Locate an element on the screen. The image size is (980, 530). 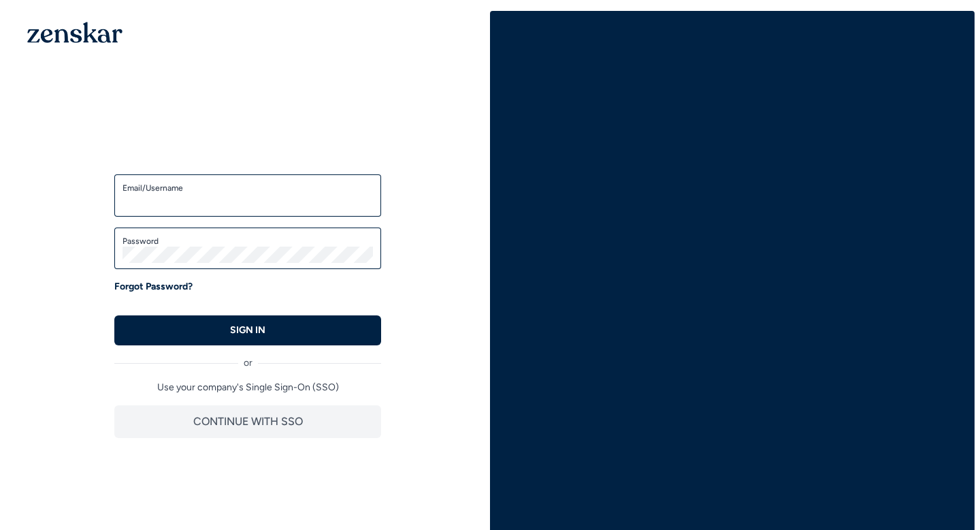
button: CONTINUE WITH SSO is located at coordinates (248, 422).